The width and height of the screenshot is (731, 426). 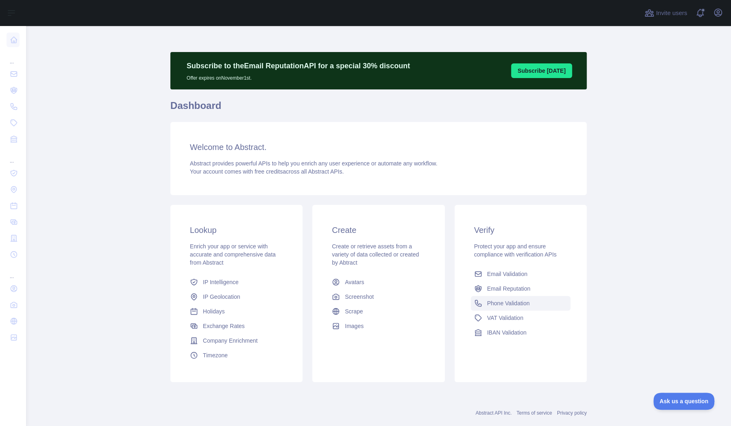 What do you see at coordinates (378, 311) in the screenshot?
I see `a: Scrape` at bounding box center [378, 311].